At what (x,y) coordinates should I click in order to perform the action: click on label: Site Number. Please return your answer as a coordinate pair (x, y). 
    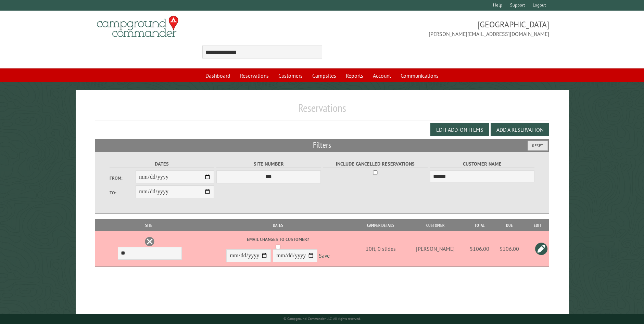
    Looking at the image, I should click on (269, 164).